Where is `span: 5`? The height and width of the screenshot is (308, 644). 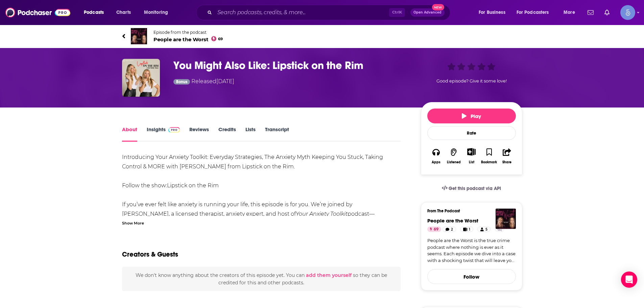 span: 5 is located at coordinates (486, 230).